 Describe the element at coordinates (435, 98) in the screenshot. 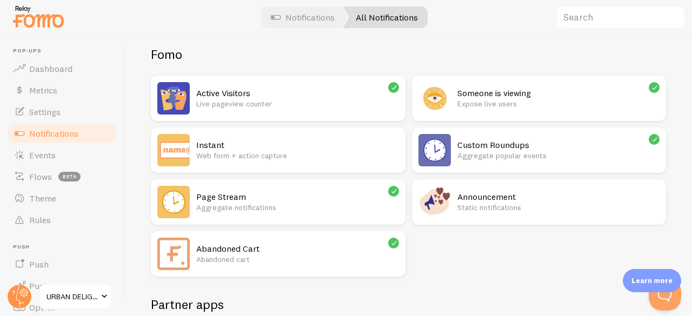

I see `img: Someone is viewing` at that location.